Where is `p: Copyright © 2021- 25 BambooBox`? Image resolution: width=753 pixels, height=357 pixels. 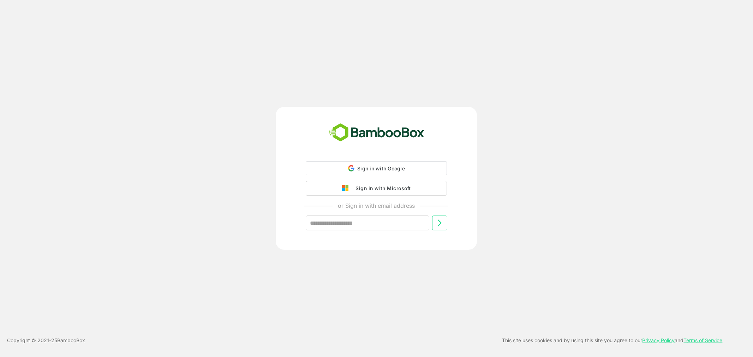
p: Copyright © 2021- 25 BambooBox is located at coordinates (46, 341).